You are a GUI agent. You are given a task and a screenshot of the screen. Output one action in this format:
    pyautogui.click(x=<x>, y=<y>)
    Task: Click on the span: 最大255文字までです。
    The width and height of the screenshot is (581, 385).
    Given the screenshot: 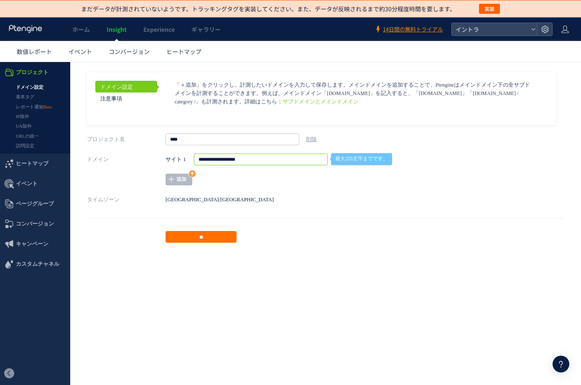 What is the action you would take?
    pyautogui.click(x=361, y=97)
    